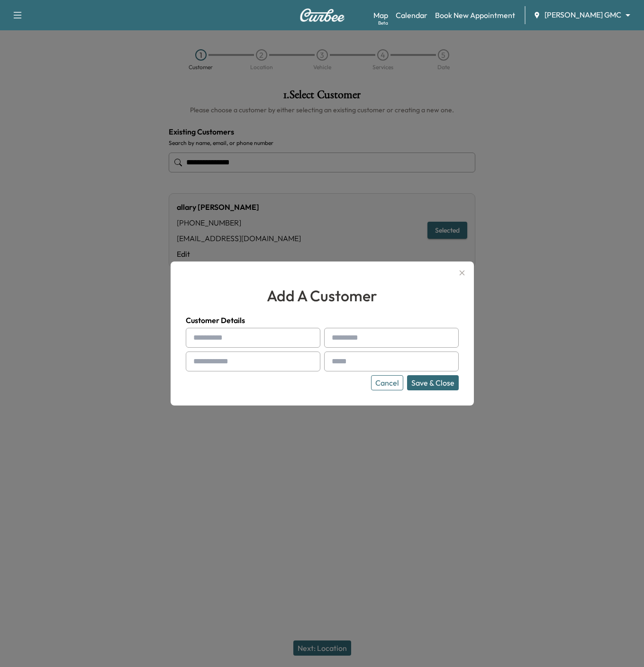 This screenshot has height=667, width=644. I want to click on a: Calendar, so click(411, 15).